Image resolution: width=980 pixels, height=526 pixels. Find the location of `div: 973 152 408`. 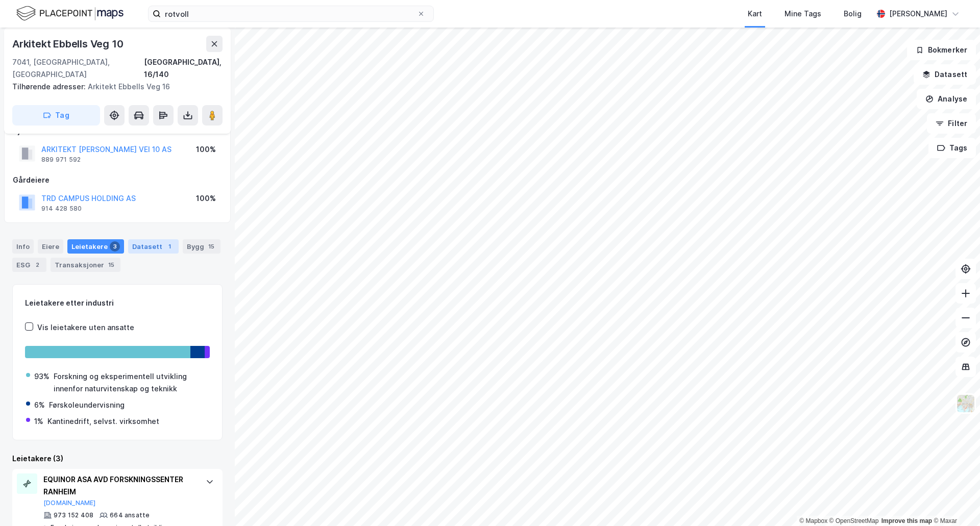

div: 973 152 408 is located at coordinates (73, 515).